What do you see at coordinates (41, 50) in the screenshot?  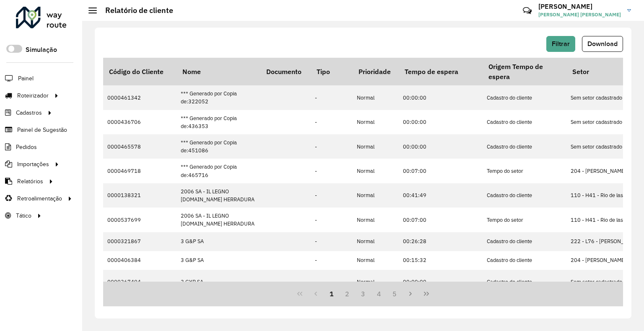 I see `label: Simulação` at bounding box center [41, 50].